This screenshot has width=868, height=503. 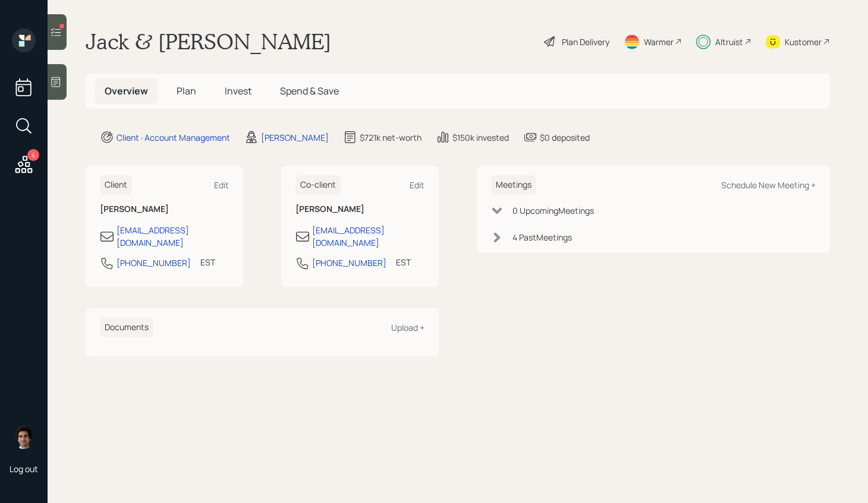 What do you see at coordinates (24, 437) in the screenshot?
I see `img: harrison-schaefer-headshot-2.png` at bounding box center [24, 437].